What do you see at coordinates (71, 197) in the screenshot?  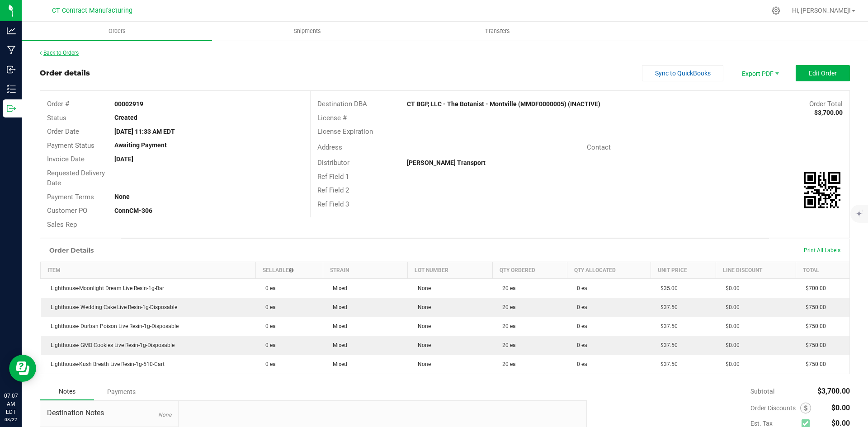 I see `span: Payment Terms` at bounding box center [71, 197].